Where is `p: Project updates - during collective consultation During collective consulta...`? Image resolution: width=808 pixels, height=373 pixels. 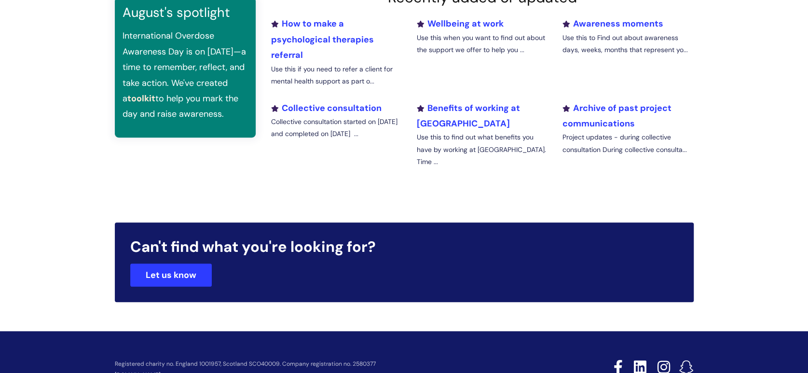
p: Project updates - during collective consultation During collective consulta... is located at coordinates (627, 143).